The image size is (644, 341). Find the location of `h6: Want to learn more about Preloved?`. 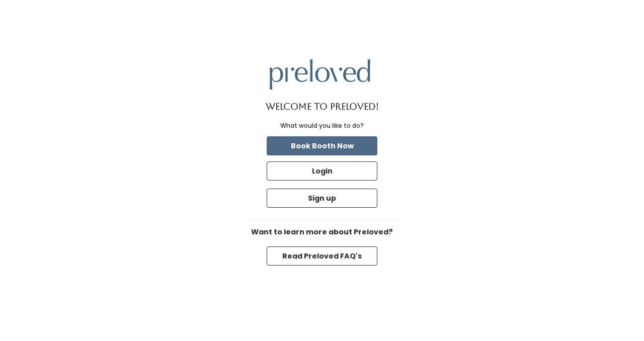

h6: Want to learn more about Preloved? is located at coordinates (322, 232).